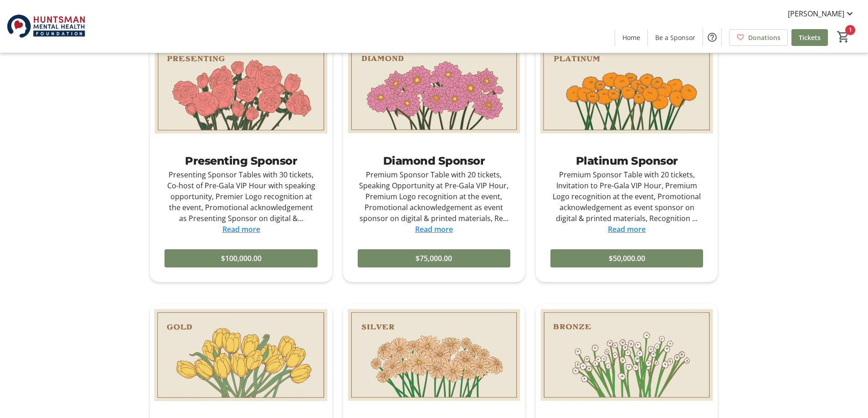  Describe the element at coordinates (434, 259) in the screenshot. I see `button: $75,000.00` at that location.